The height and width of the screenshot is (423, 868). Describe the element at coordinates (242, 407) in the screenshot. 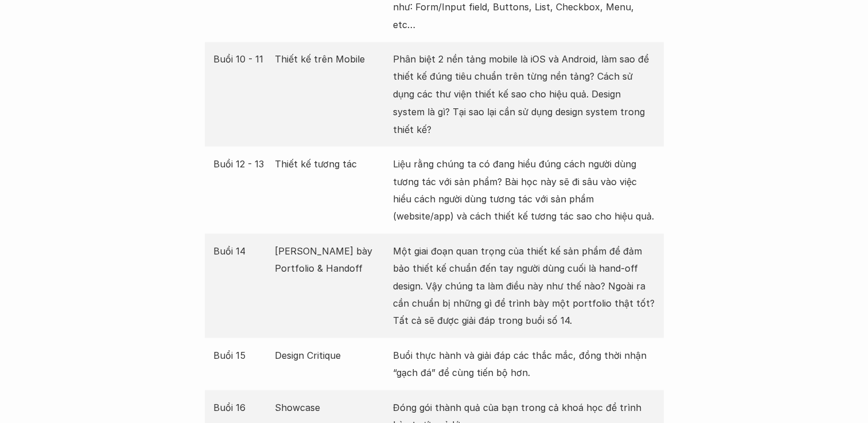

I see `p: Buổi 16` at that location.